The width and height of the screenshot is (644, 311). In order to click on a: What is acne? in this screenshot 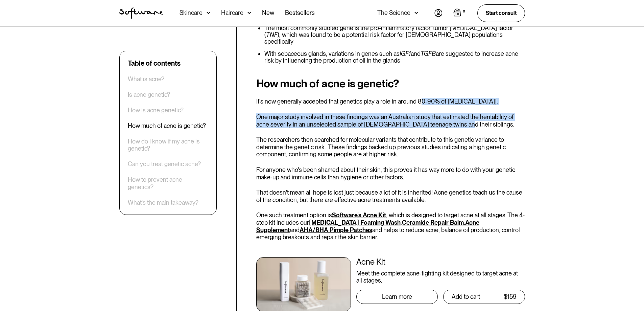, I will do `click(146, 79)`.